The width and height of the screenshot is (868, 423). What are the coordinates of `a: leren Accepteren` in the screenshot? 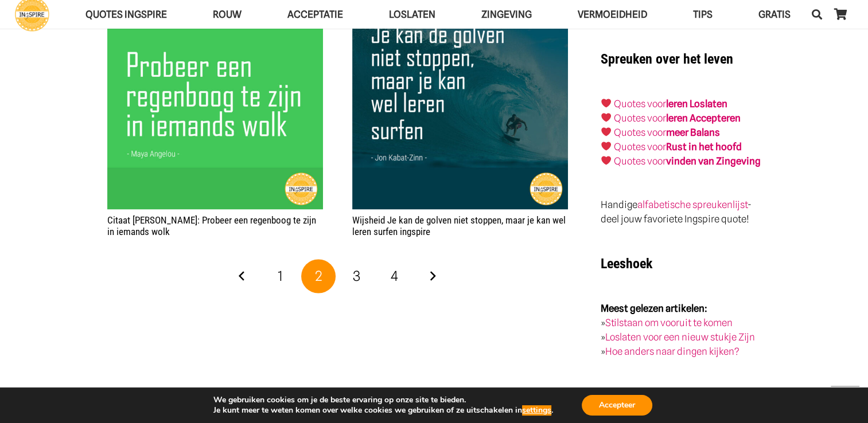 It's located at (703, 118).